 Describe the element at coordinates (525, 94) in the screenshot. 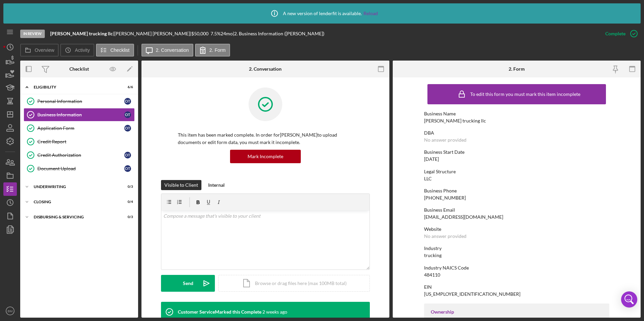

I see `div: To edit this form you must mark this item incomplete` at that location.